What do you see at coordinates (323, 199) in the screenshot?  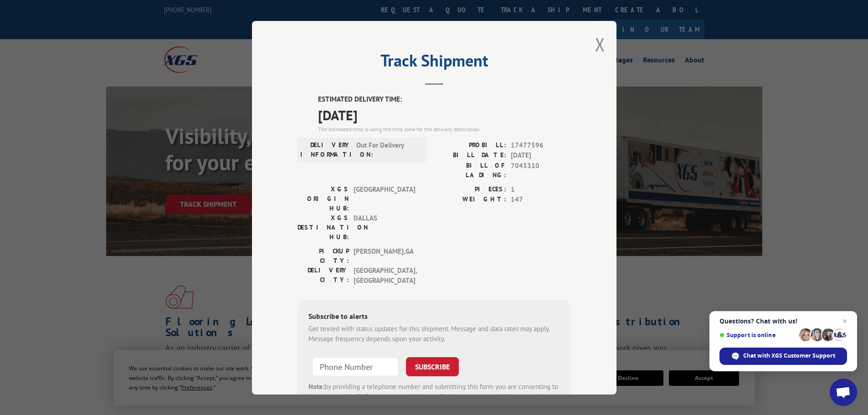 I see `label: XGS ORIGIN HUB:` at bounding box center [323, 199].